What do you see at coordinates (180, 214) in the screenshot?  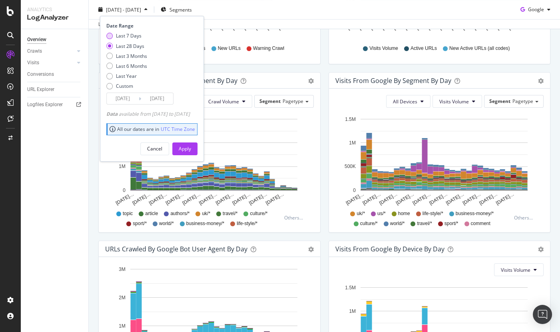 I see `span: authors/*` at bounding box center [180, 214].